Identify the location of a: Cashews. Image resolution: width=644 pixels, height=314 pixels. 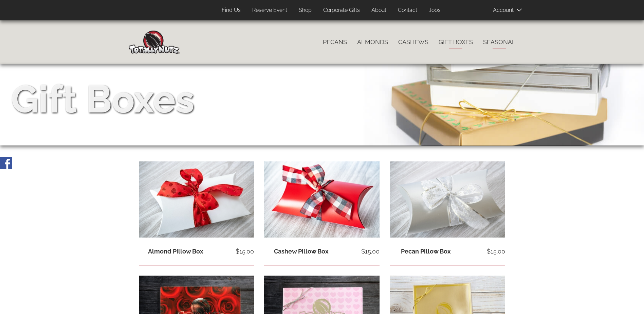
(413, 42).